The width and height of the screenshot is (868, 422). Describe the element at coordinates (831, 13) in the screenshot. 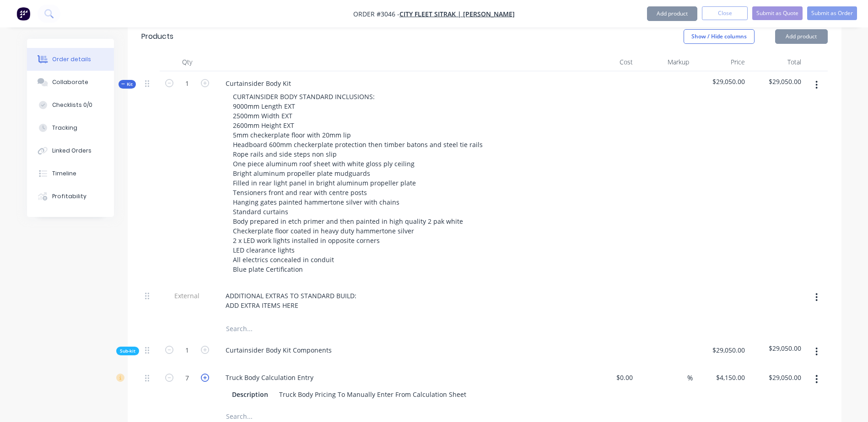

I see `button: Submit as Order` at that location.